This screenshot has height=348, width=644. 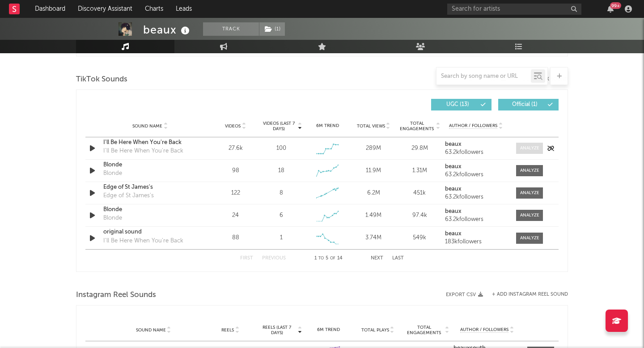 What do you see at coordinates (530, 294) in the screenshot?
I see `button: + Add Instagram Reel Sound` at bounding box center [530, 294].